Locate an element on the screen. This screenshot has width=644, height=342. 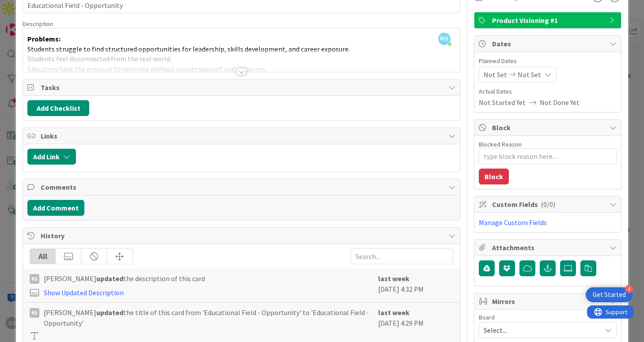
strong: Problems: is located at coordinates (44, 39).